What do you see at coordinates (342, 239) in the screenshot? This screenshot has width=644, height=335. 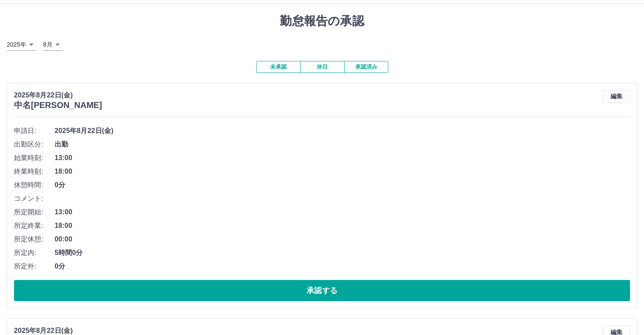 I see `span: 00:00` at bounding box center [342, 239].